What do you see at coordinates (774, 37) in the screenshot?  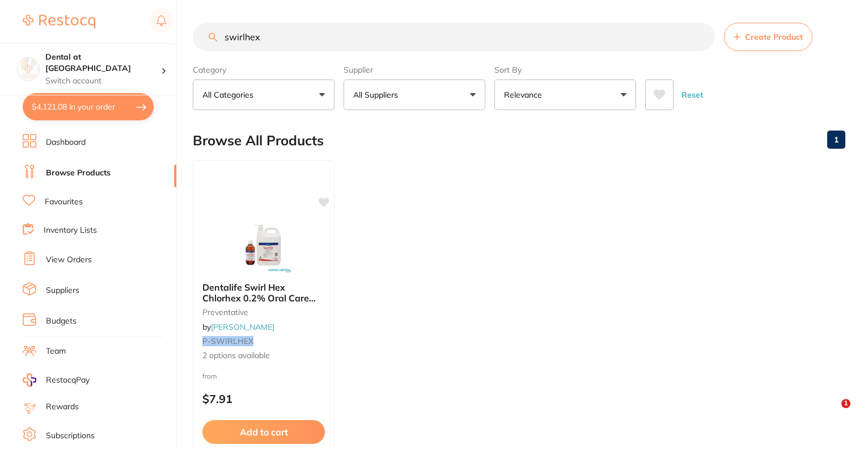 I see `span: Create Product` at bounding box center [774, 37].